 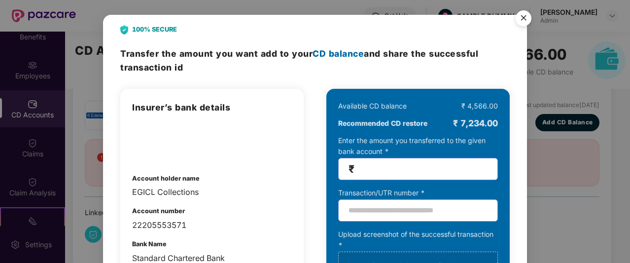 What do you see at coordinates (166, 178) in the screenshot?
I see `b: Account holder name` at bounding box center [166, 178].